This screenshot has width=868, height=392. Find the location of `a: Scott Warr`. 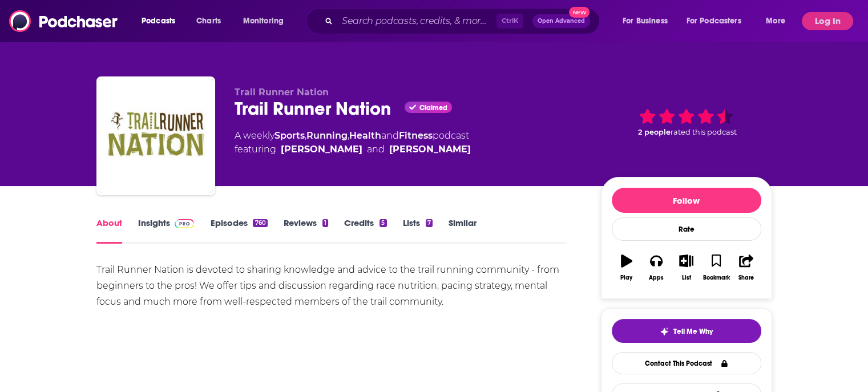

a: Scott Warr is located at coordinates (430, 150).